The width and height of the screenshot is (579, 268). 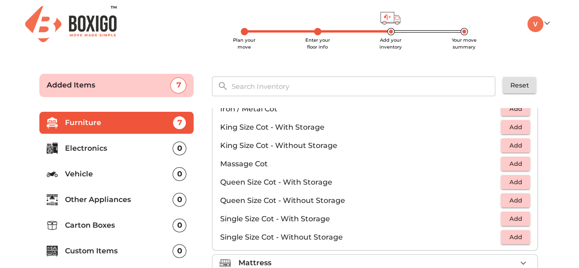 What do you see at coordinates (360, 200) in the screenshot?
I see `p: Queen Size Cot - Without Storage` at bounding box center [360, 200].